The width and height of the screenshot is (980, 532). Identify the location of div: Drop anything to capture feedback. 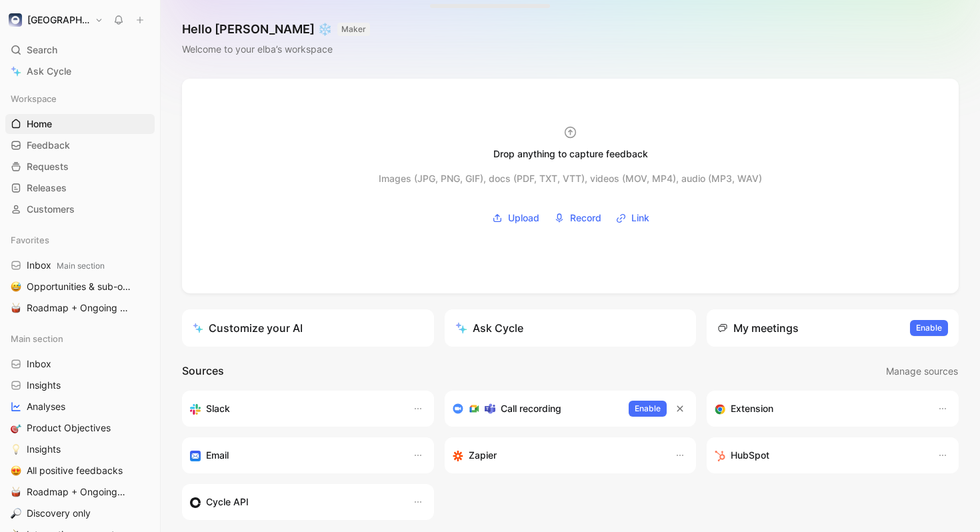
(571, 154).